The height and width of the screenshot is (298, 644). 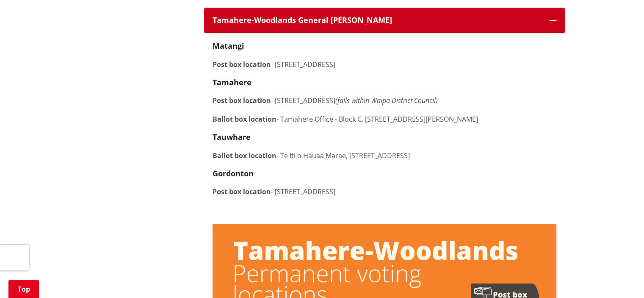 I want to click on em: (falls within Waipa District Council), so click(x=386, y=101).